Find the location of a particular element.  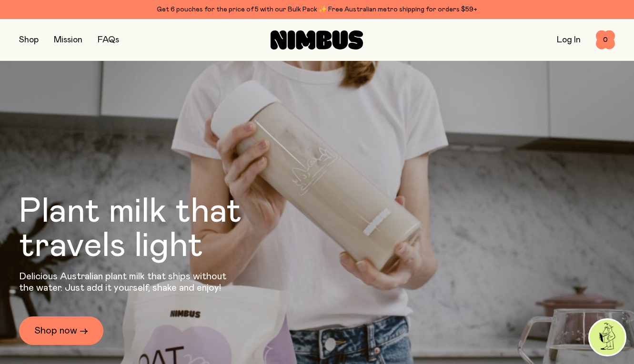

span: 0 is located at coordinates (605, 40).